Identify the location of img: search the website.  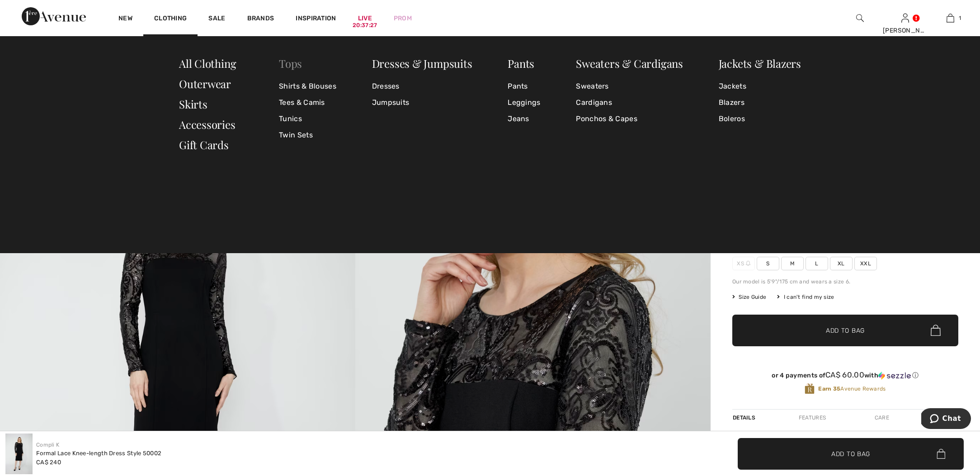
(860, 18).